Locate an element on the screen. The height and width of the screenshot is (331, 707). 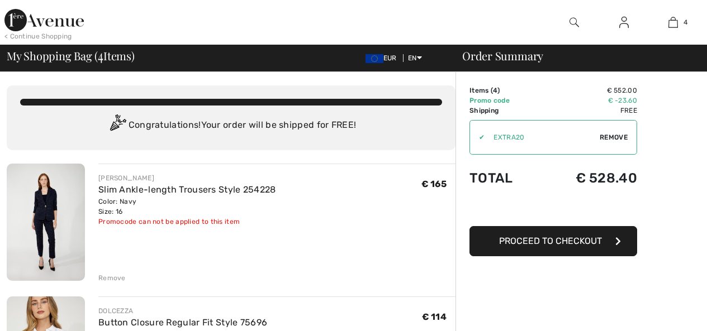
img: Slim Ankle-length Trousers Style 254228 is located at coordinates (46, 222).